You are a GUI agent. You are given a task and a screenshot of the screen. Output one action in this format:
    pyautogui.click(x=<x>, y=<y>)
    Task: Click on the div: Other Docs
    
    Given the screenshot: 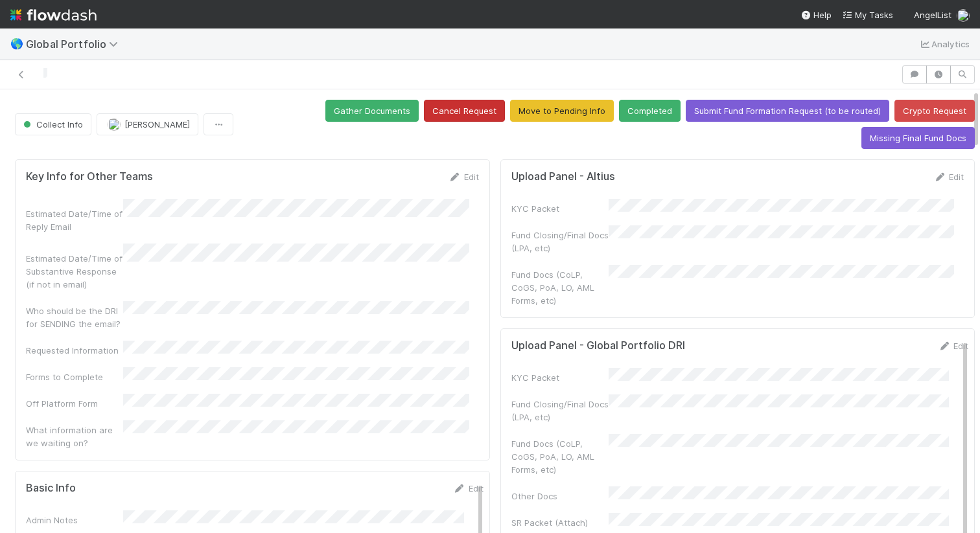 What is the action you would take?
    pyautogui.click(x=560, y=496)
    